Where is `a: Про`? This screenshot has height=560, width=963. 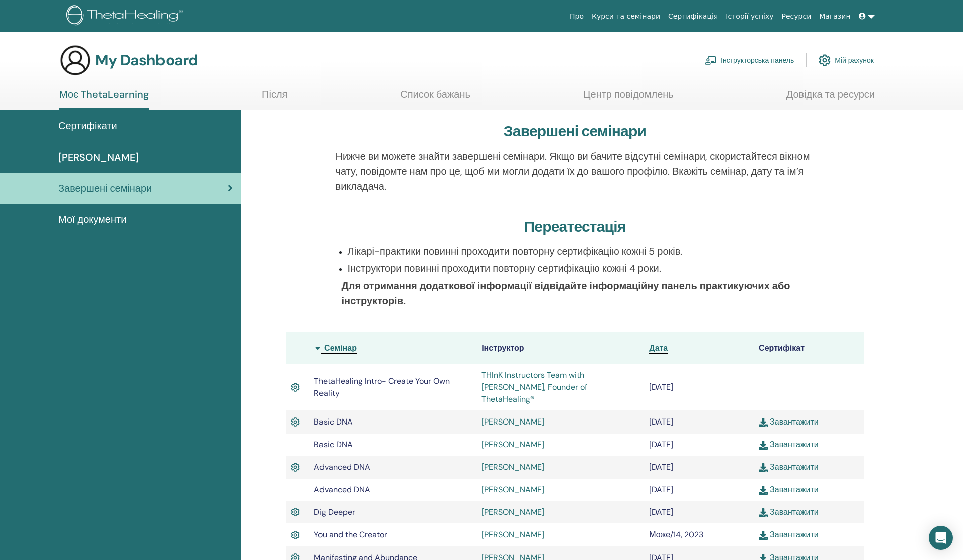
a: Про is located at coordinates (577, 16).